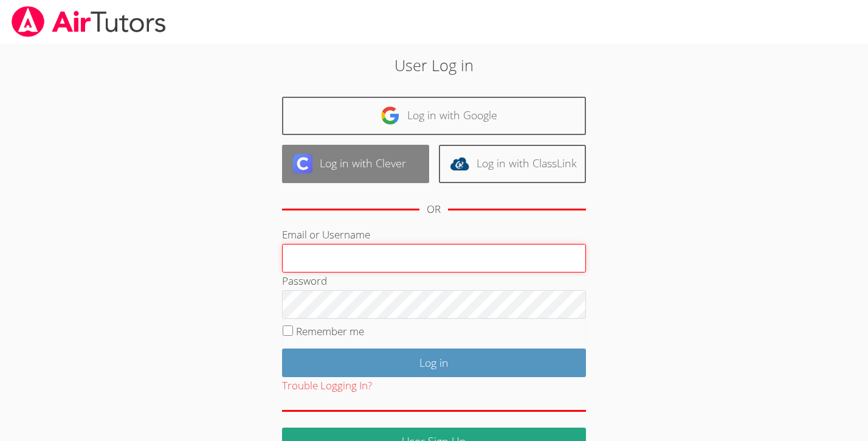  I want to click on a: Log in with Google, so click(434, 115).